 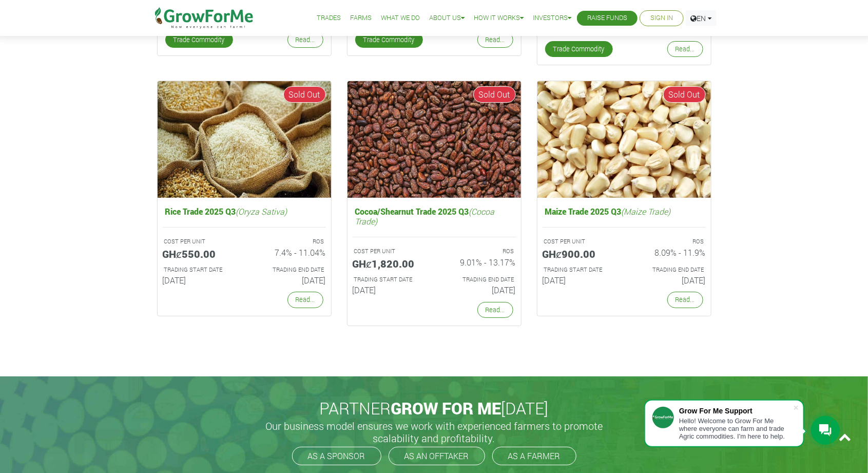 What do you see at coordinates (289, 252) in the screenshot?
I see `h6: 7.4% - 11.04%` at bounding box center [289, 252].